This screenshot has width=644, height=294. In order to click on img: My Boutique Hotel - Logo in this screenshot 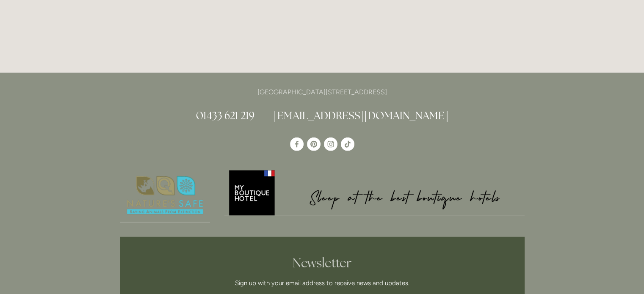, I will do `click(374, 192)`.